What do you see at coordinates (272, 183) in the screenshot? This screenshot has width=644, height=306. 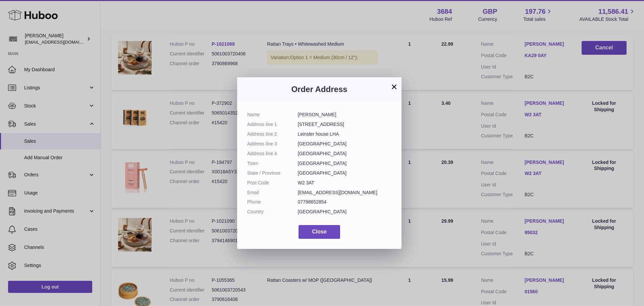 I see `dt: Post Code` at bounding box center [272, 183].